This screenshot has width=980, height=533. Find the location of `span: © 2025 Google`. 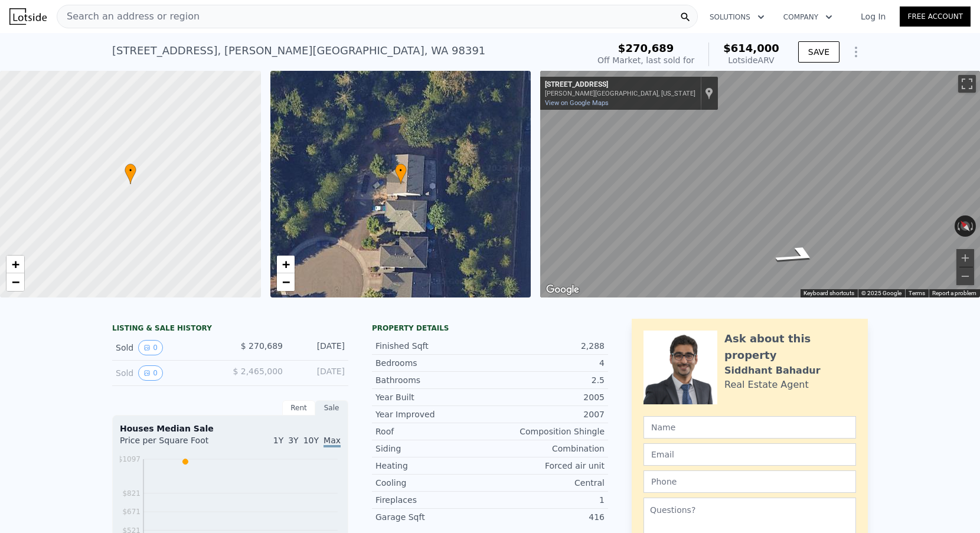

span: © 2025 Google is located at coordinates (881, 293).